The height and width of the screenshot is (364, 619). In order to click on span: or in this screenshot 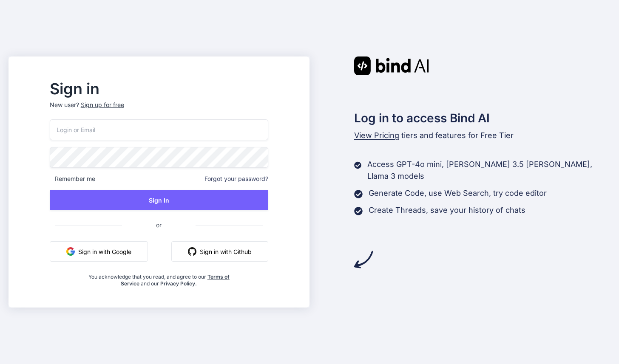, I will do `click(159, 224)`.